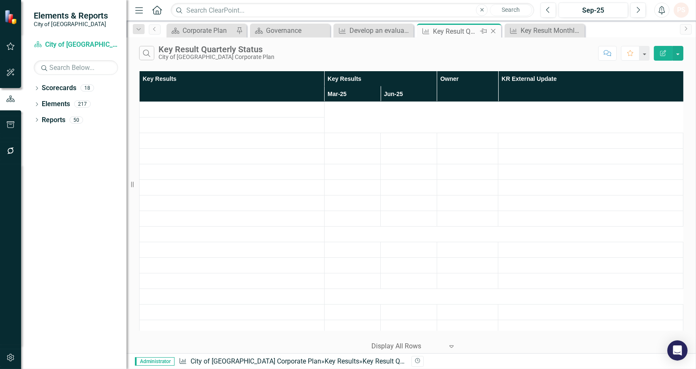  What do you see at coordinates (681, 10) in the screenshot?
I see `div: PS` at bounding box center [681, 10].